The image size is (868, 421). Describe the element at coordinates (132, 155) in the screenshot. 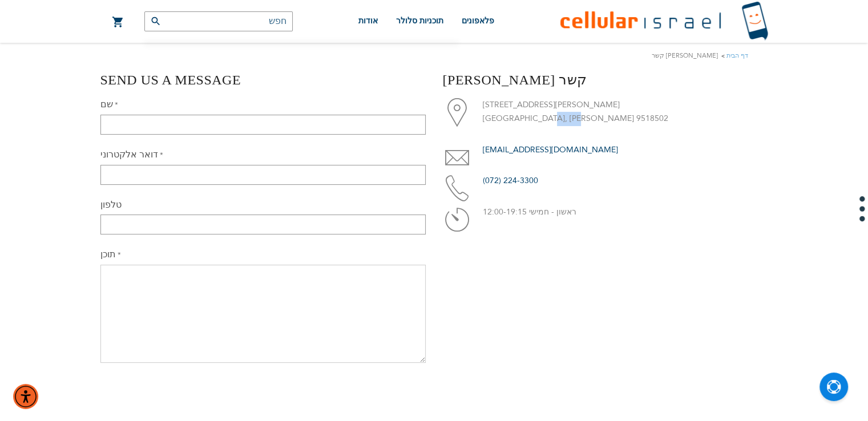

I see `label: דואר אלקטרוני` at that location.